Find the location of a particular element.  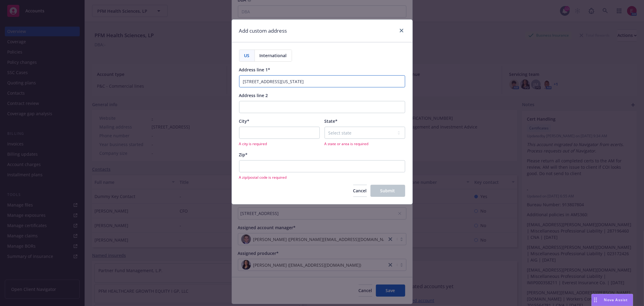

span: A state or area is required is located at coordinates (365, 143).